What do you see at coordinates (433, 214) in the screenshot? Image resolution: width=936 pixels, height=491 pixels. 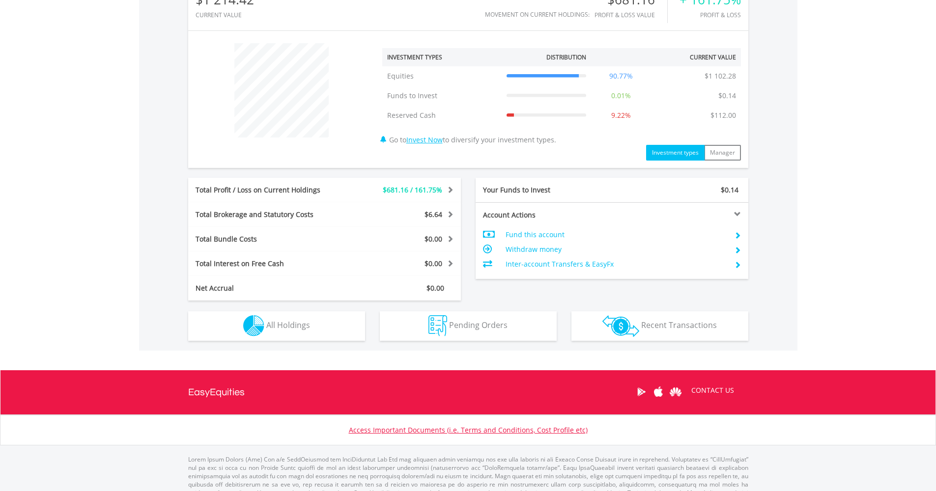 I see `span: $6.64` at bounding box center [433, 214].